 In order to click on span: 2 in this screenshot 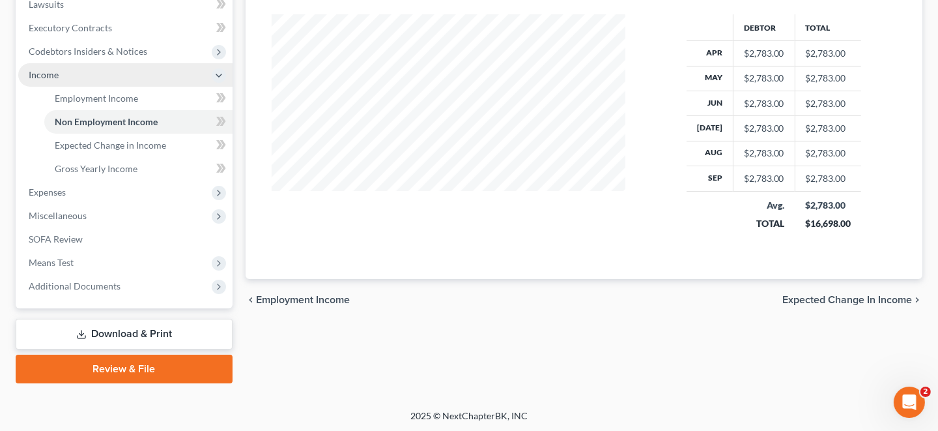, I will do `click(926, 392)`.